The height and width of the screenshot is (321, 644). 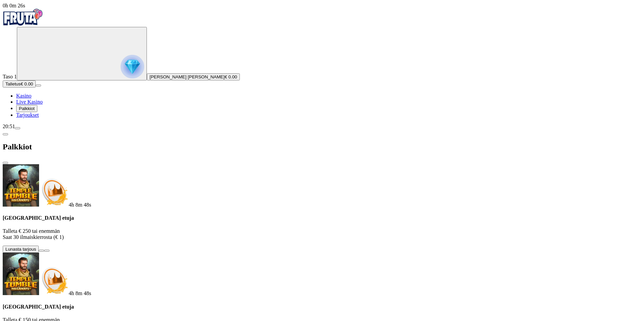 What do you see at coordinates (21, 249) in the screenshot?
I see `span: Lunasta tarjous` at bounding box center [21, 249].